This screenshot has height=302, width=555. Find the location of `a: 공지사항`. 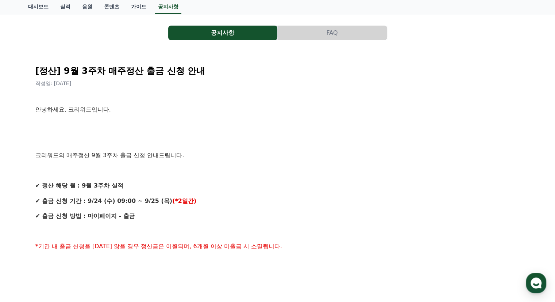

a: 공지사항 is located at coordinates (223, 33).